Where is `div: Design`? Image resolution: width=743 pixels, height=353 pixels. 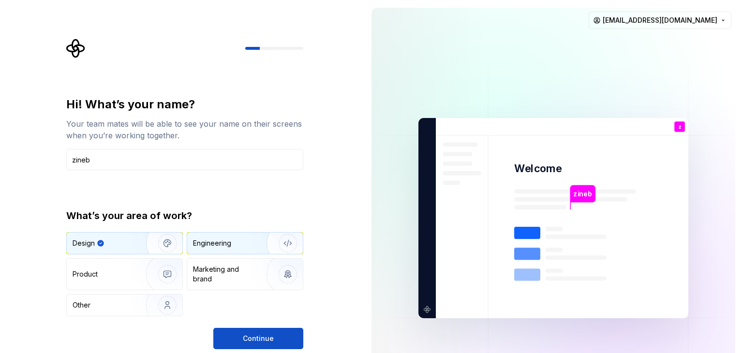 div: Design is located at coordinates (84, 243).